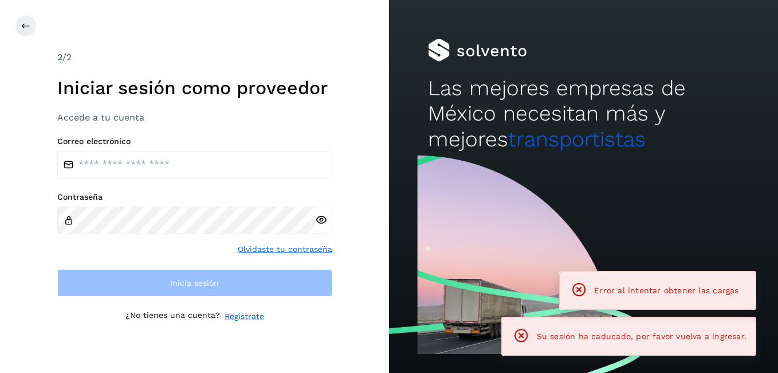 This screenshot has height=373, width=778. Describe the element at coordinates (173, 316) in the screenshot. I see `p: ¿No tienes una cuenta?` at that location.